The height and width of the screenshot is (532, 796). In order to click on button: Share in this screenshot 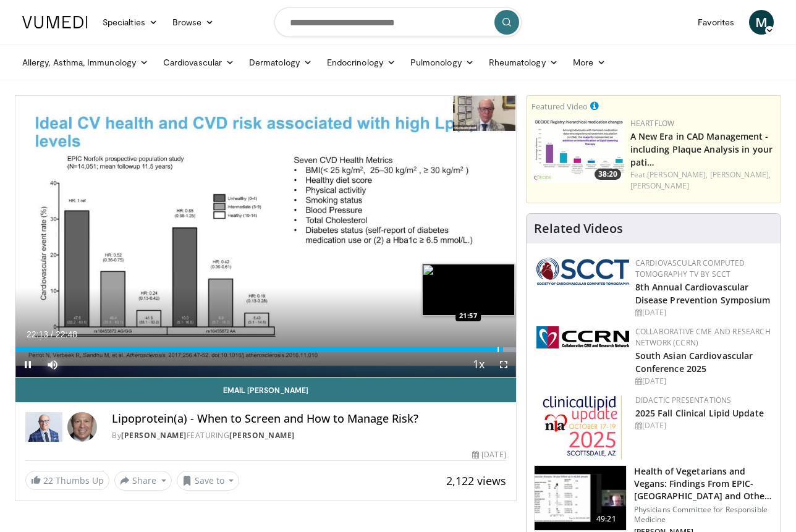, I will do `click(143, 481)`.